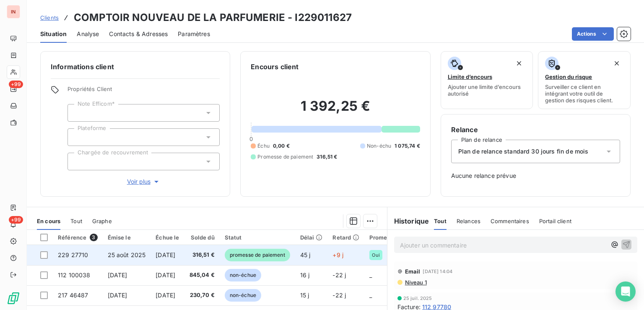 This screenshot has height=310, width=644. I want to click on span: Oui, so click(376, 255).